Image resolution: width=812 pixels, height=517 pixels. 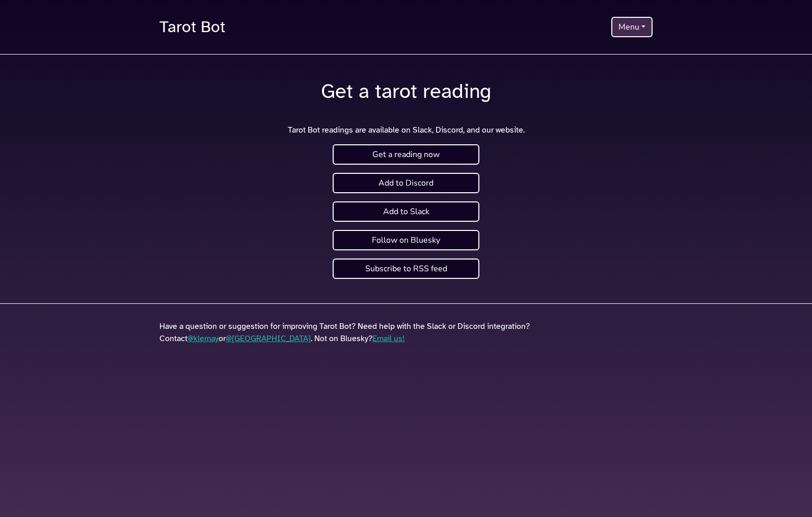 What do you see at coordinates (406, 241) in the screenshot?
I see `a: Follow on Bluesky` at bounding box center [406, 241].